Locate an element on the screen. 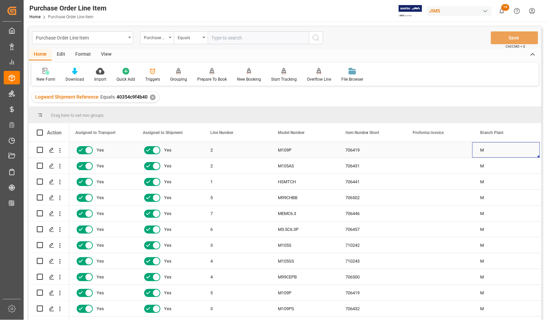 Image resolution: width=548 pixels, height=320 pixels. span: 40354c9f4b40 is located at coordinates (132, 97).